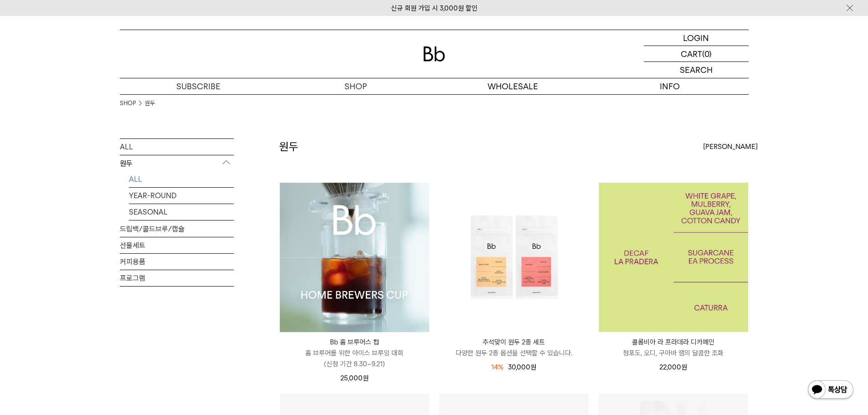 Image resolution: width=868 pixels, height=415 pixels. I want to click on p: SHOP, so click(356, 86).